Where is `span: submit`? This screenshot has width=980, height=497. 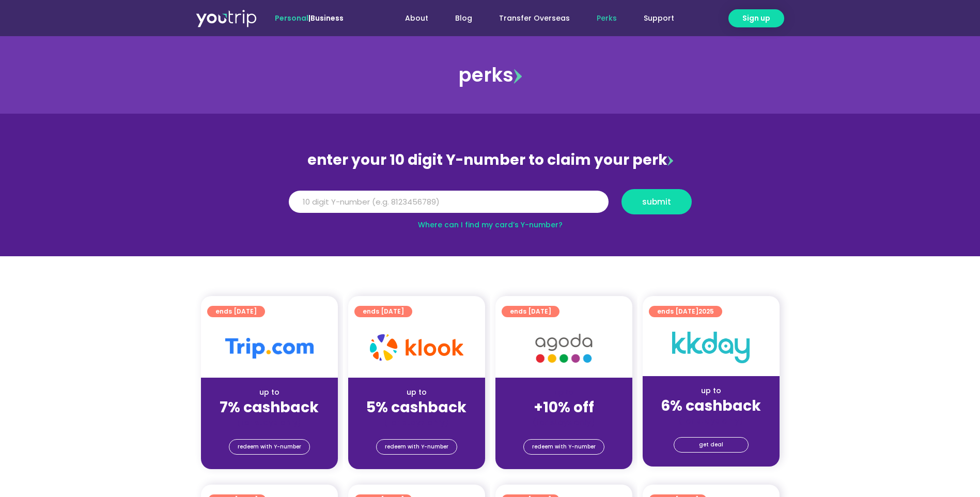
span: submit is located at coordinates (657, 201).